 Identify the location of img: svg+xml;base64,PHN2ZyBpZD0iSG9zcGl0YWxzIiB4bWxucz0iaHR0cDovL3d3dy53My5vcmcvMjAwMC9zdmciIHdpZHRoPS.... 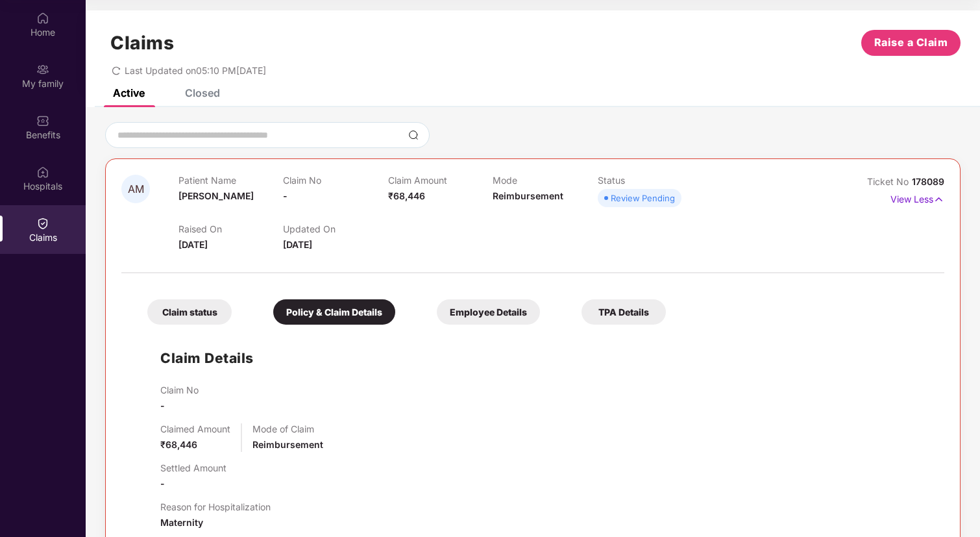
(43, 172).